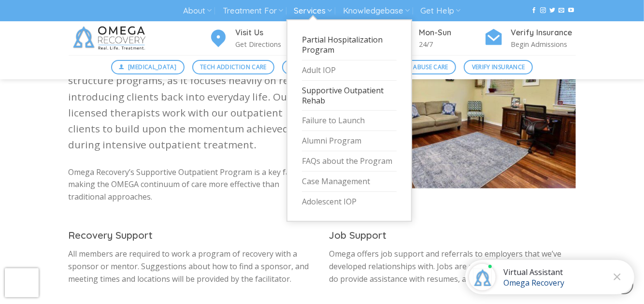  What do you see at coordinates (349, 121) in the screenshot?
I see `a: Failure to Launch` at bounding box center [349, 121].